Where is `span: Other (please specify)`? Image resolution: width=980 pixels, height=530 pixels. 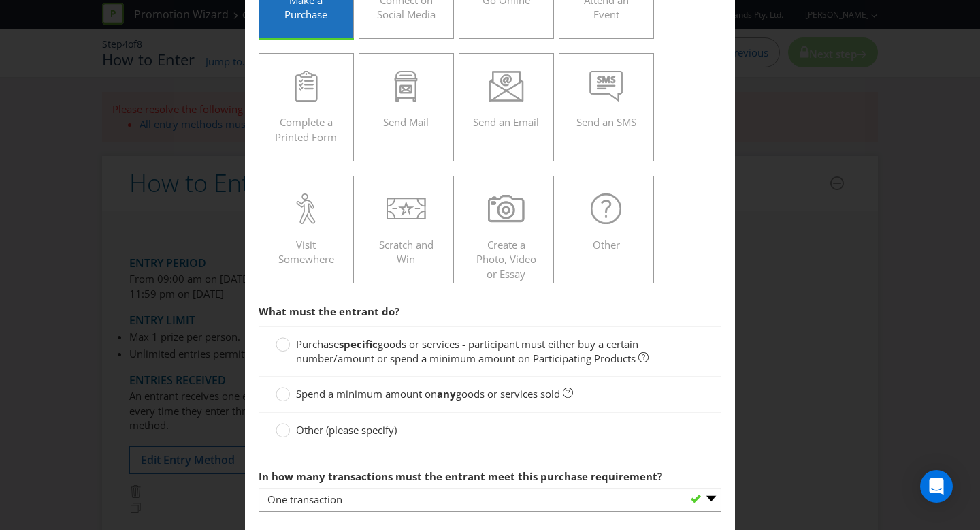
span: Other (please specify) is located at coordinates (346, 430).